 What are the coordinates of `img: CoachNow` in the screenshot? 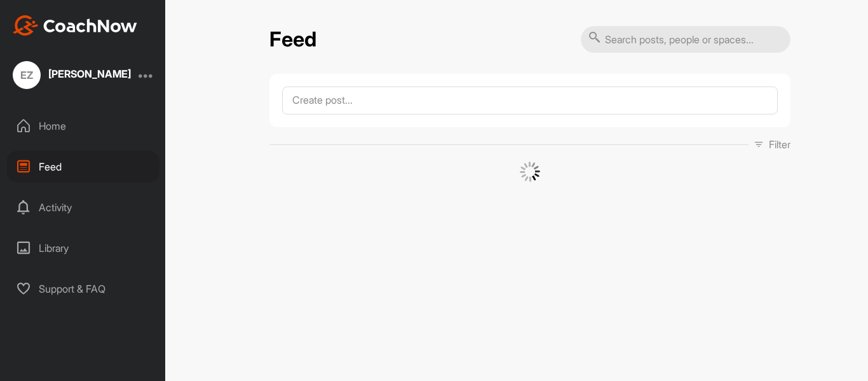 It's located at (75, 25).